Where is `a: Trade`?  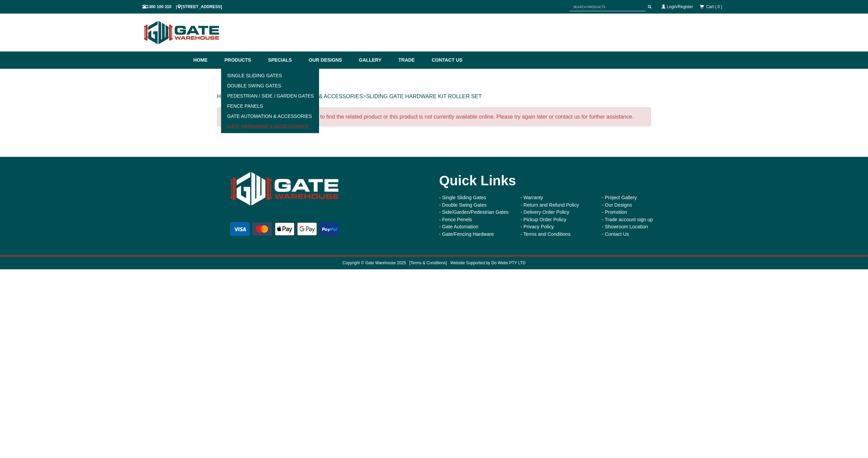
a: Trade is located at coordinates (412, 60).